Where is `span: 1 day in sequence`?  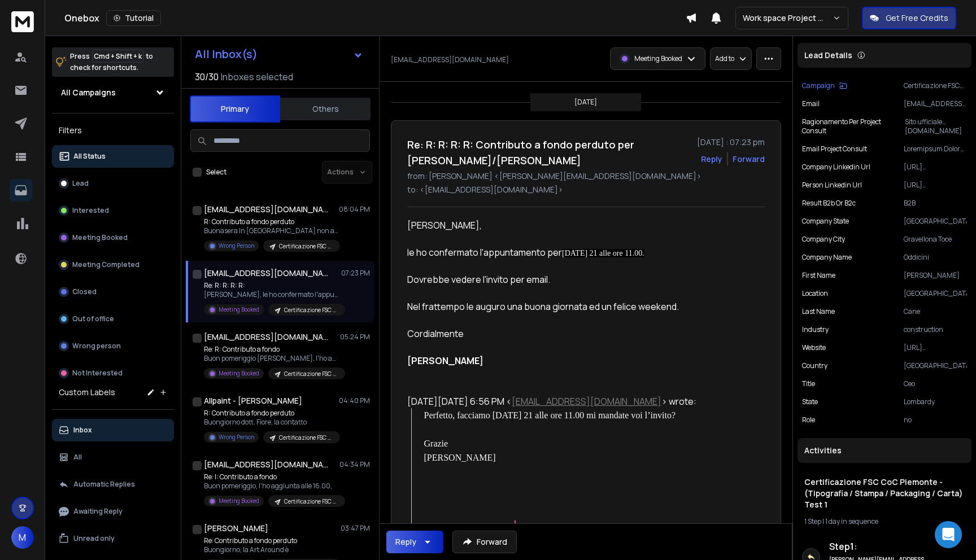 span: 1 day in sequence is located at coordinates (852, 521).